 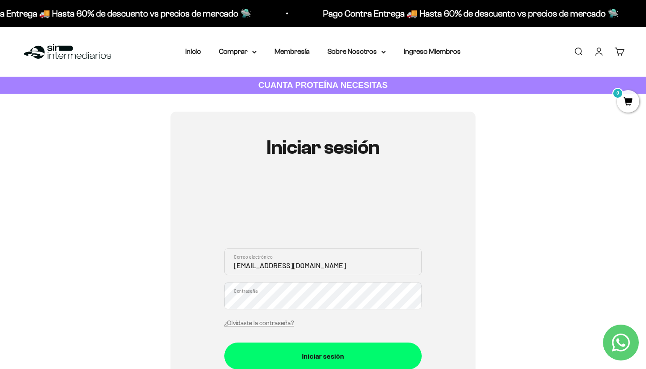 I want to click on a: Inicio, so click(x=193, y=51).